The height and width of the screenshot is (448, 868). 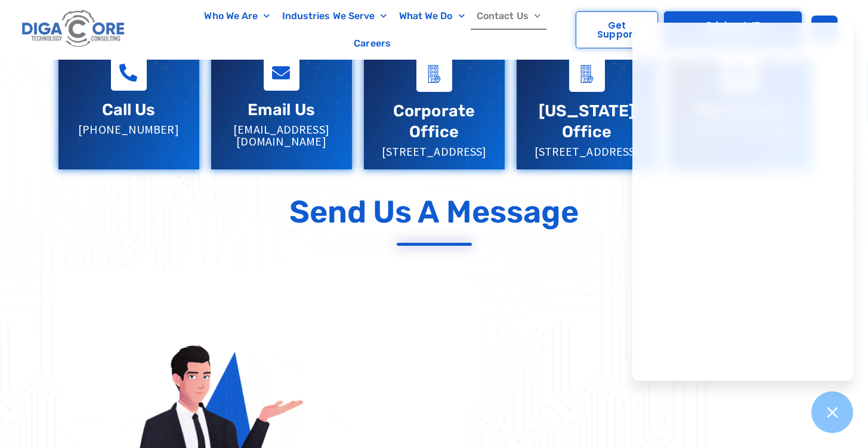 What do you see at coordinates (335, 16) in the screenshot?
I see `a: Industries We Serve` at bounding box center [335, 16].